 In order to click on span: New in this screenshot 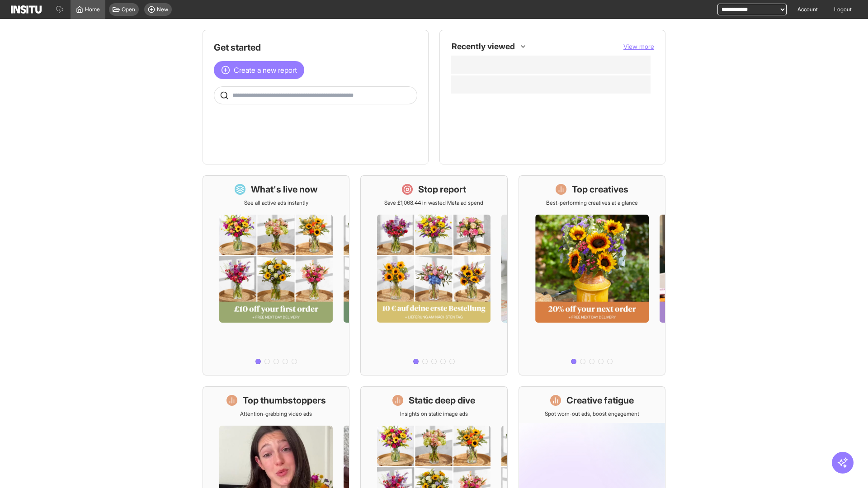, I will do `click(163, 9)`.